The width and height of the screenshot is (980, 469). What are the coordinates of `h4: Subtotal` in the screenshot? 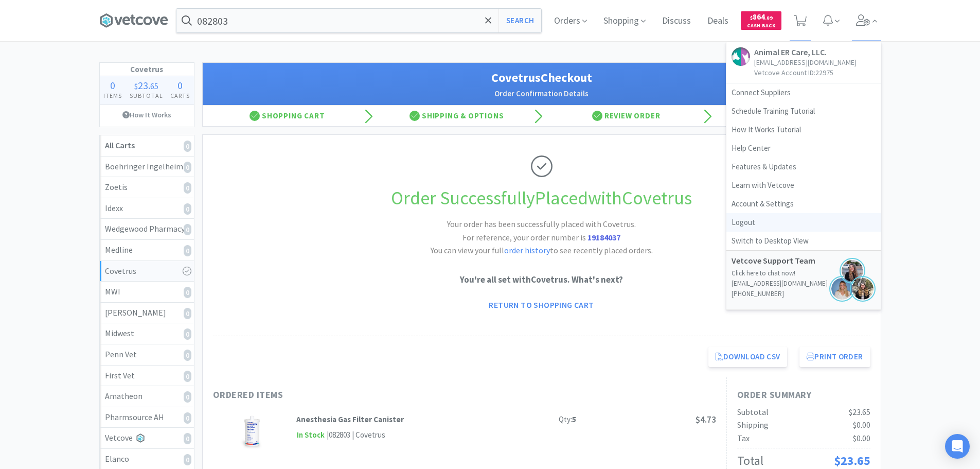 It's located at (146, 95).